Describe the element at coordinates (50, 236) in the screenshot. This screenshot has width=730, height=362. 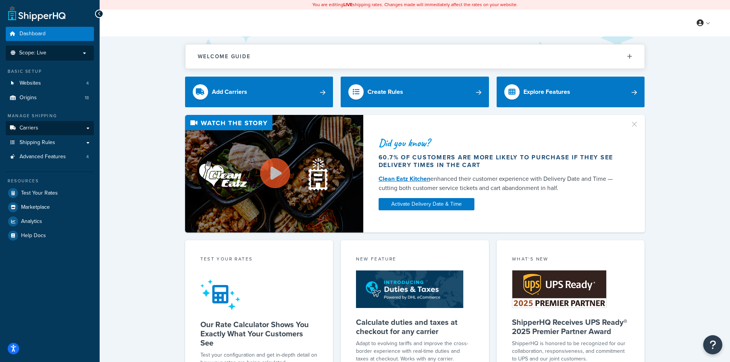
I see `li: Help Docs` at that location.